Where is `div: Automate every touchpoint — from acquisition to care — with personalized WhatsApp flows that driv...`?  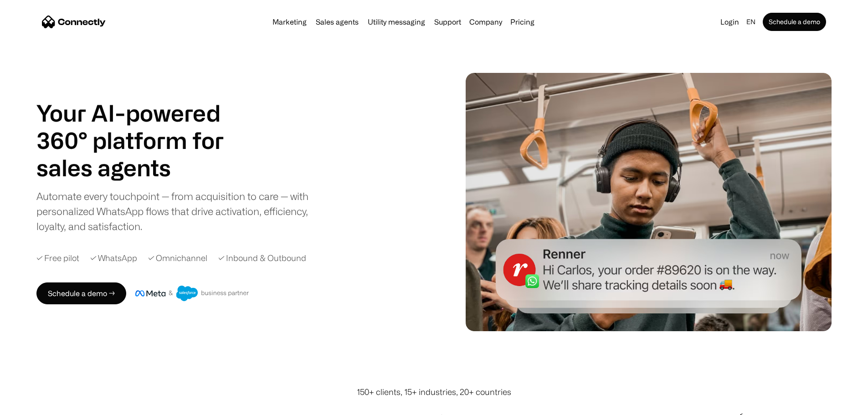 div: Automate every touchpoint — from acquisition to care — with personalized WhatsApp flows that driv... is located at coordinates (180, 211).